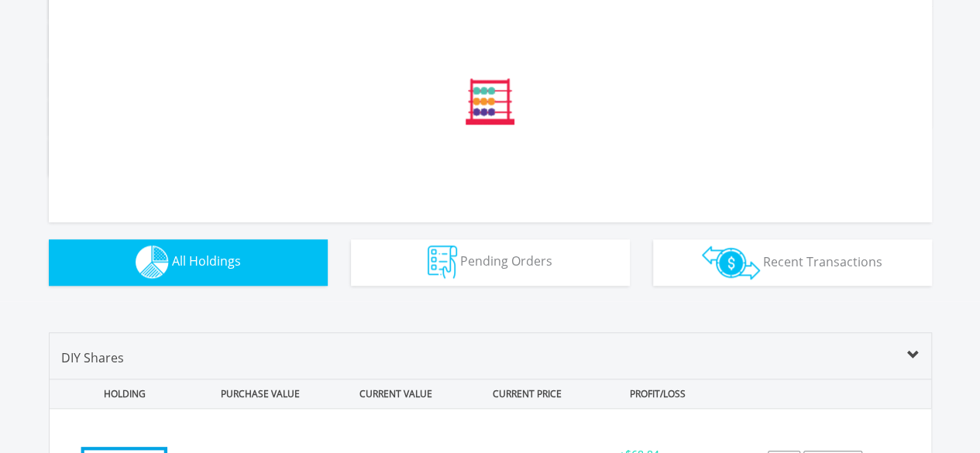 The width and height of the screenshot is (980, 453). What do you see at coordinates (396, 393) in the screenshot?
I see `div: CURRENT VALUE` at bounding box center [396, 393].